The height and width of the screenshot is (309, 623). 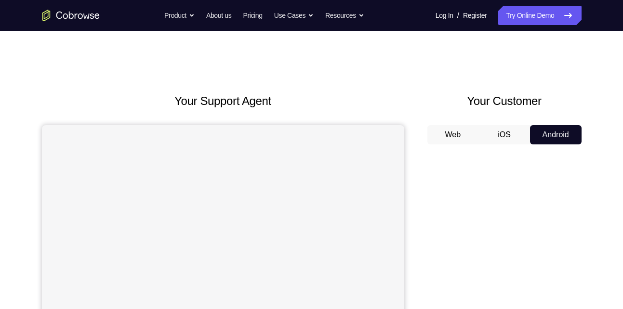 I want to click on button: Resources, so click(x=344, y=15).